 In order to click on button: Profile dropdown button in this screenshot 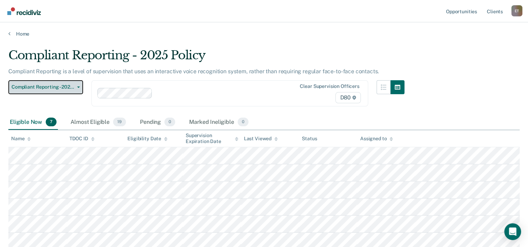, I will do `click(517, 11)`.